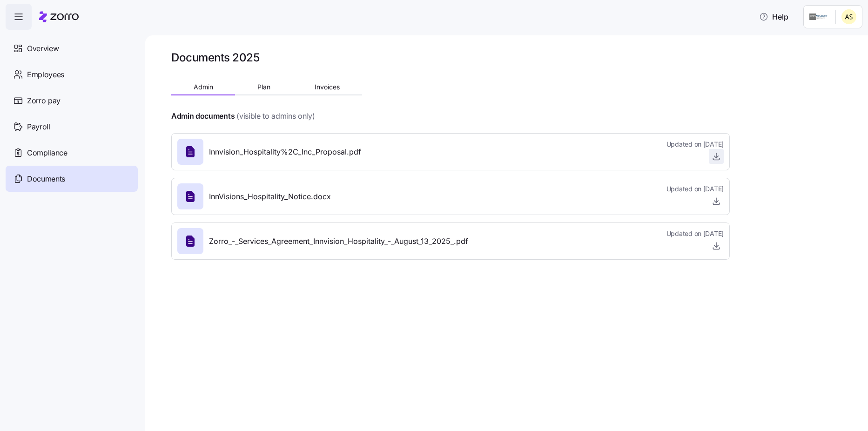  What do you see at coordinates (203, 87) in the screenshot?
I see `span: Admin` at bounding box center [203, 87].